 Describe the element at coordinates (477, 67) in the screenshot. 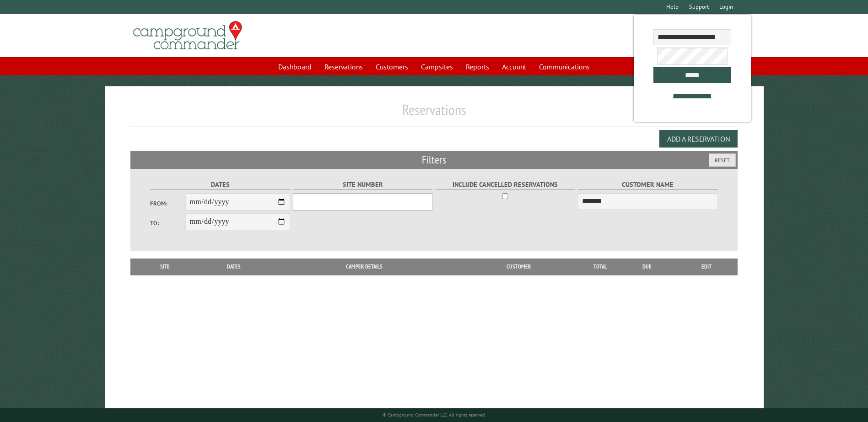

I see `a: Reports` at that location.